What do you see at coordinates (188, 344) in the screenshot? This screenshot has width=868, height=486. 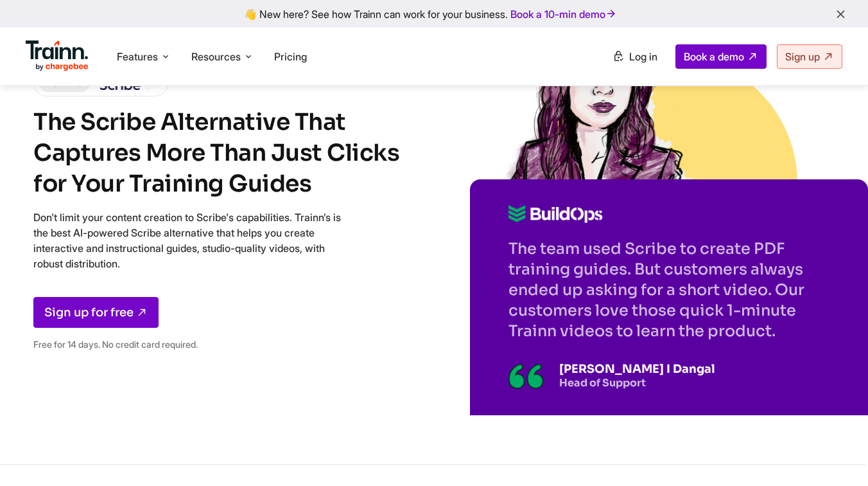 I see `p: Free for 14 days. No credit card required.` at bounding box center [188, 344].